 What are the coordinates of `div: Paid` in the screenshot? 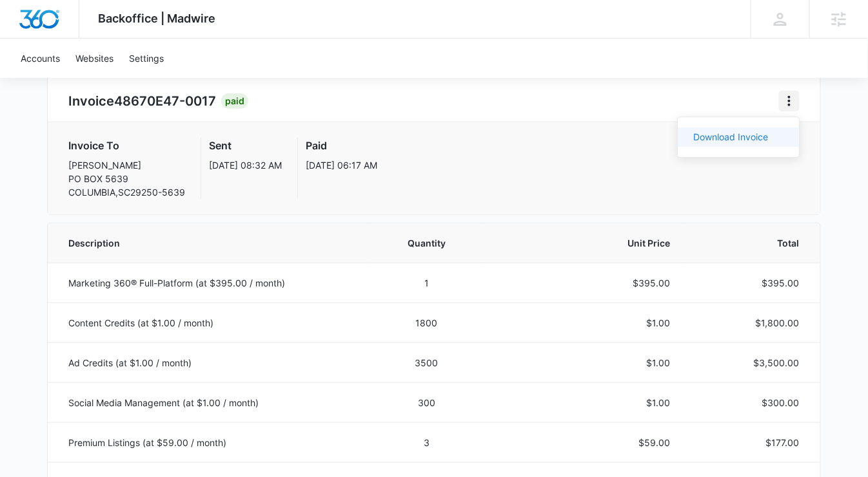 It's located at (235, 101).